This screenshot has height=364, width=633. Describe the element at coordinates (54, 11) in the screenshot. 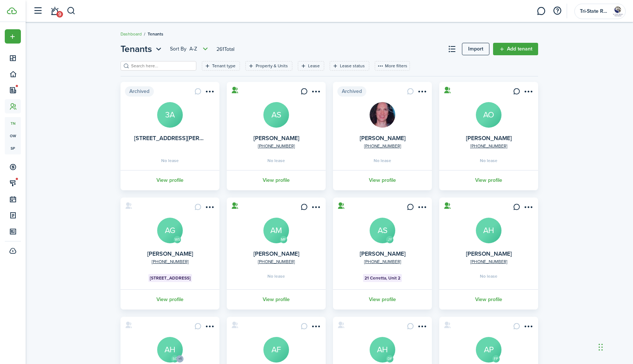

I see `a: Notifications` at that location.